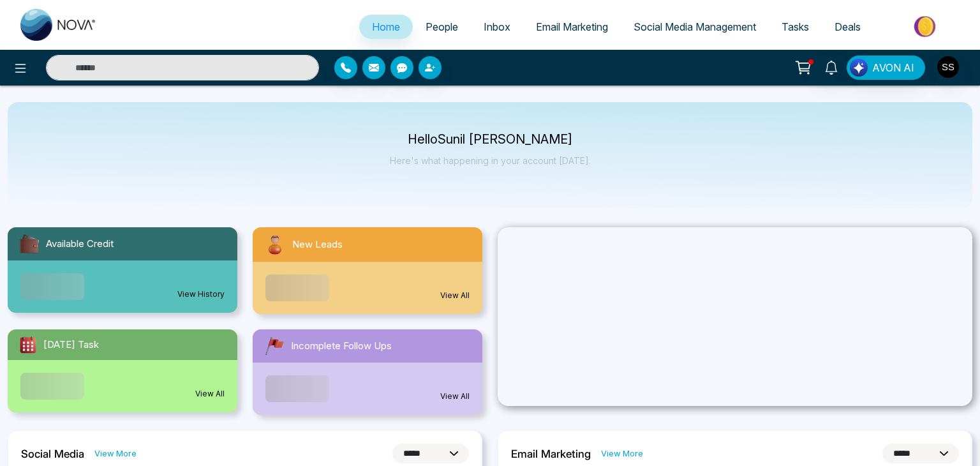 Image resolution: width=980 pixels, height=466 pixels. What do you see at coordinates (442, 27) in the screenshot?
I see `a: People` at bounding box center [442, 27].